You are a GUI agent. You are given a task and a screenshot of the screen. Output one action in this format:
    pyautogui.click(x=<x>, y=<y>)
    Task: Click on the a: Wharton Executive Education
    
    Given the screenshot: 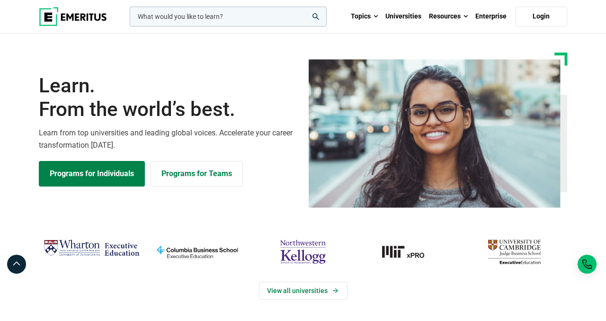 What is the action you would take?
    pyautogui.click(x=91, y=248)
    